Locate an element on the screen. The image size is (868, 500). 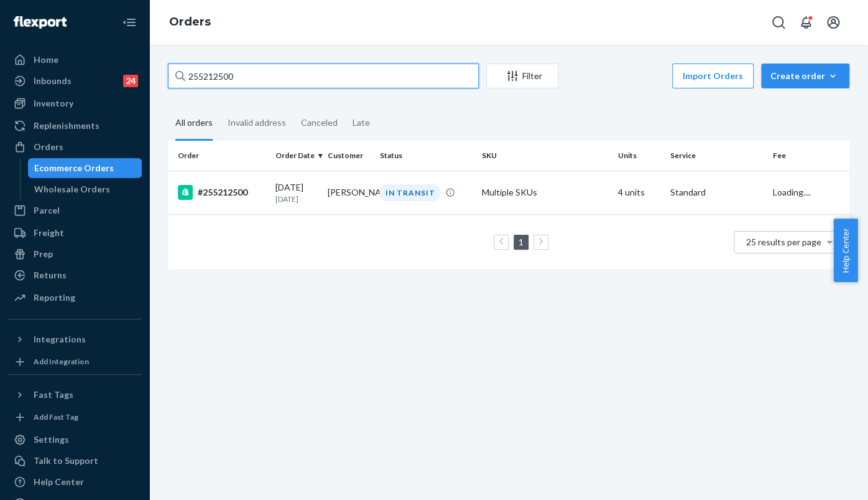
div: Late is located at coordinates (362, 123).